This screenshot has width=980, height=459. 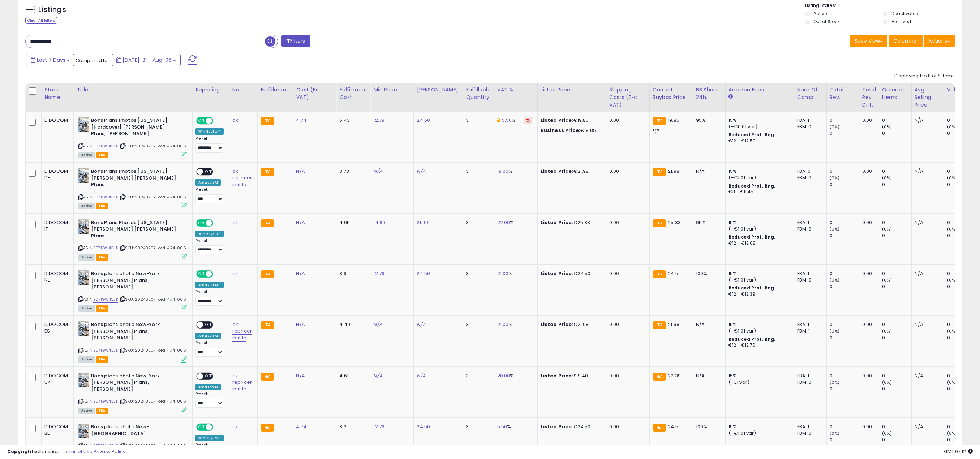 What do you see at coordinates (352, 324) in the screenshot?
I see `div: 4.49` at bounding box center [352, 324].